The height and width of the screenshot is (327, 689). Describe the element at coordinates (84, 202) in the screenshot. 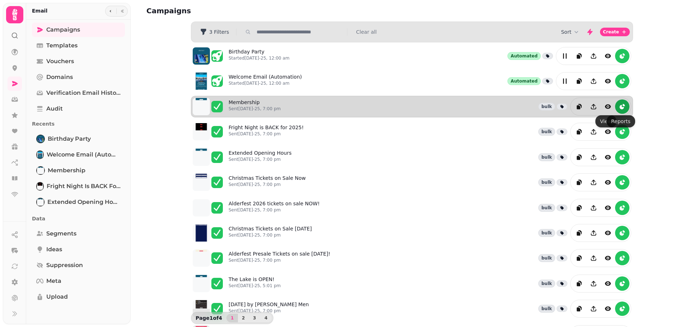

I see `span: Extended Opening Hours` at that location.